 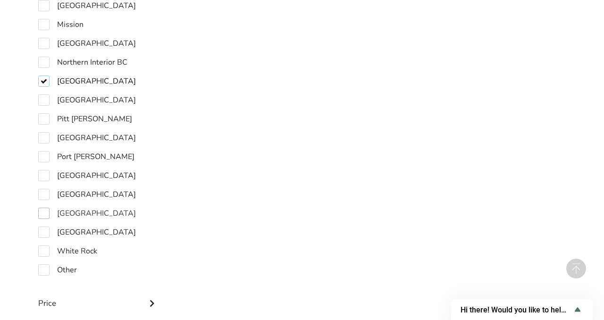 I want to click on span: Hi there! Would you like to help us improve AssistList?, so click(x=517, y=310).